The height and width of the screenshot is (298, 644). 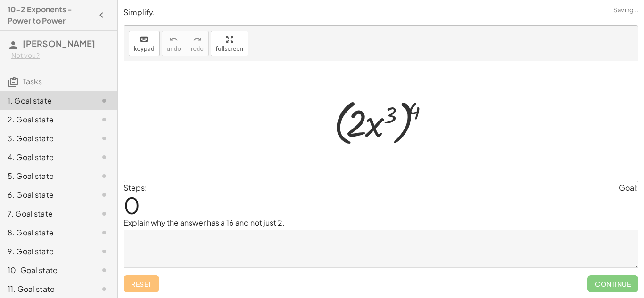 What do you see at coordinates (45, 252) in the screenshot?
I see `div: 9. Goal state` at bounding box center [45, 252].